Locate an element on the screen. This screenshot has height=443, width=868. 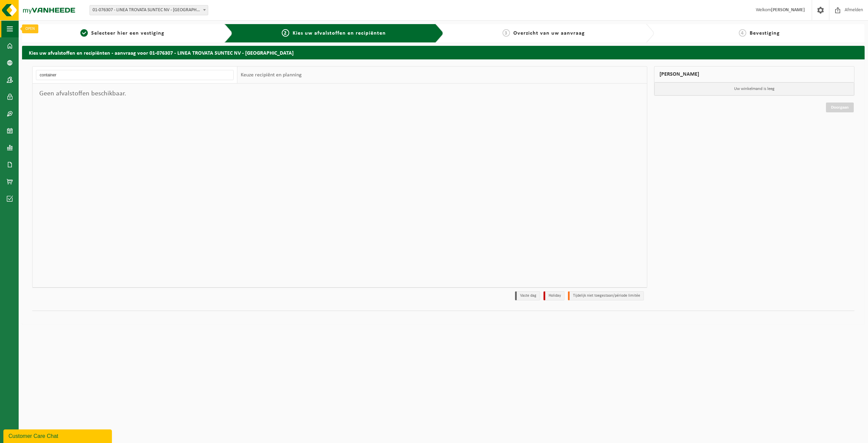
li: Holiday is located at coordinates (554, 296).